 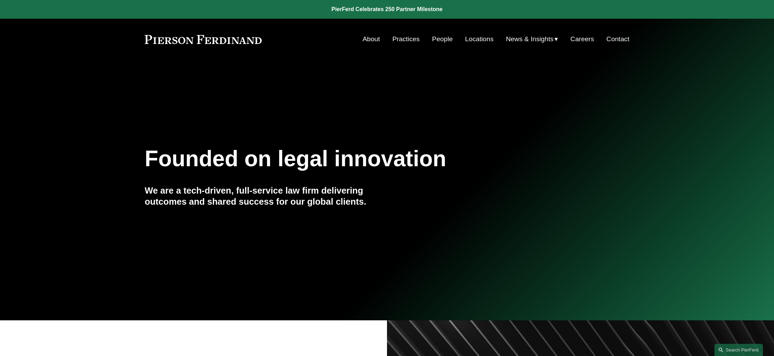 I want to click on span: News & Insights, so click(x=530, y=39).